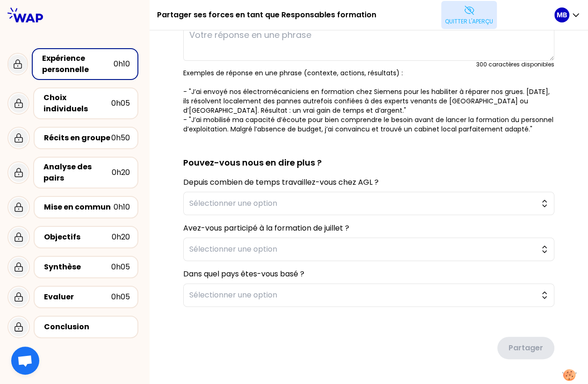 The width and height of the screenshot is (588, 384). I want to click on div: Analyse des pairs, so click(78, 173).